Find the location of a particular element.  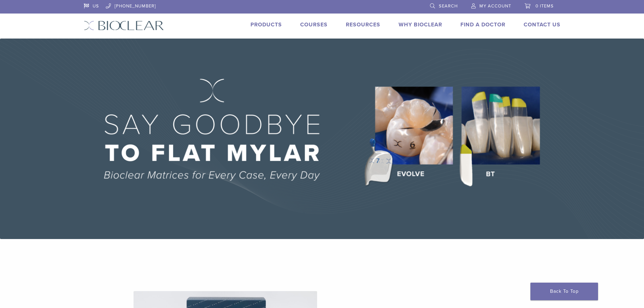

a: Courses is located at coordinates (314, 25).